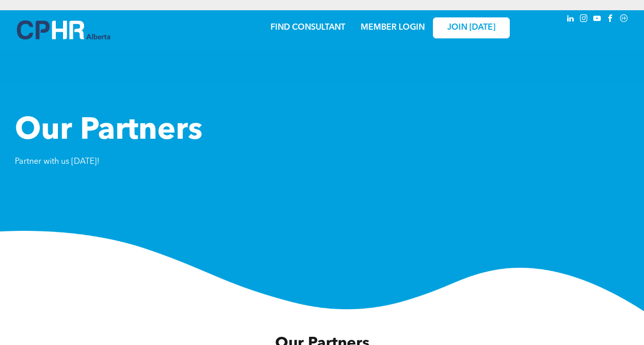  Describe the element at coordinates (584, 20) in the screenshot. I see `a: instagram` at that location.